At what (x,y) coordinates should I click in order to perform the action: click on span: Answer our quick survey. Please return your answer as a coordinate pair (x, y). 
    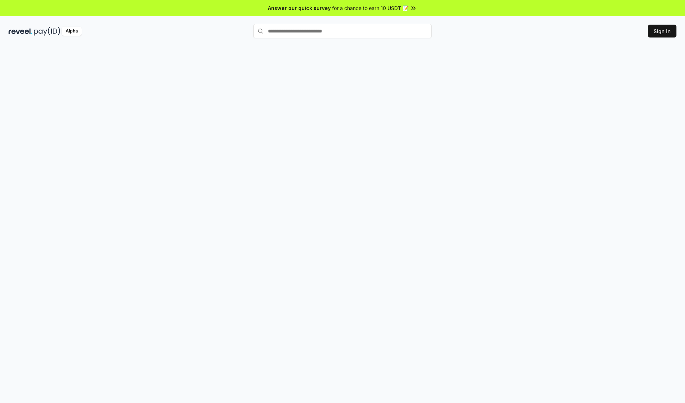
    Looking at the image, I should click on (299, 8).